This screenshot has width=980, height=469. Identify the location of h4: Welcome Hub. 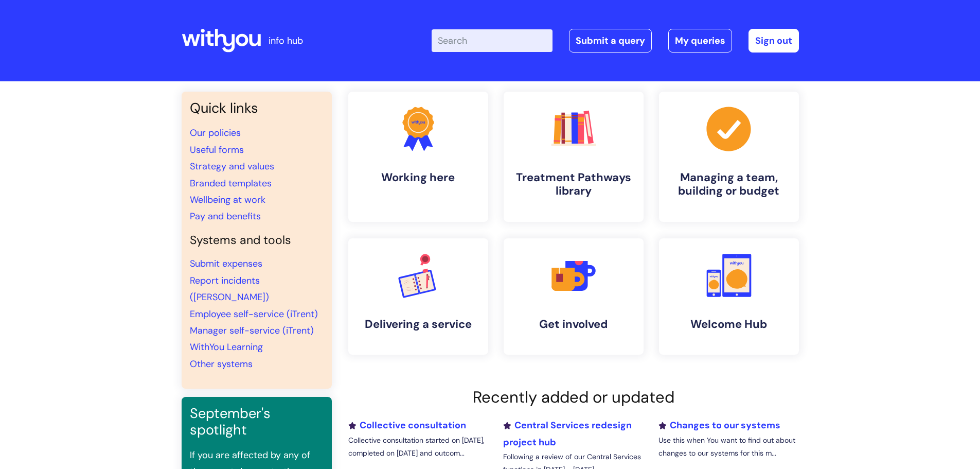
(729, 324).